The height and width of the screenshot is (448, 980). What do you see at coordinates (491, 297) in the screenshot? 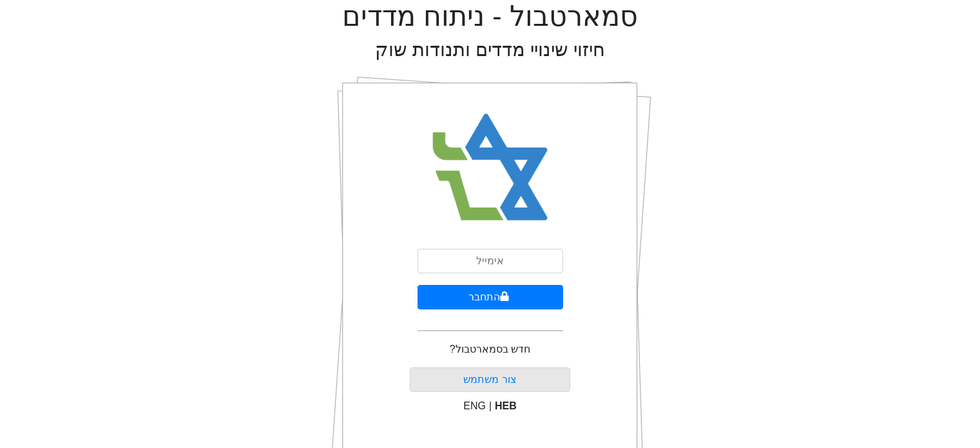
I see `button: התחבר` at bounding box center [491, 297].